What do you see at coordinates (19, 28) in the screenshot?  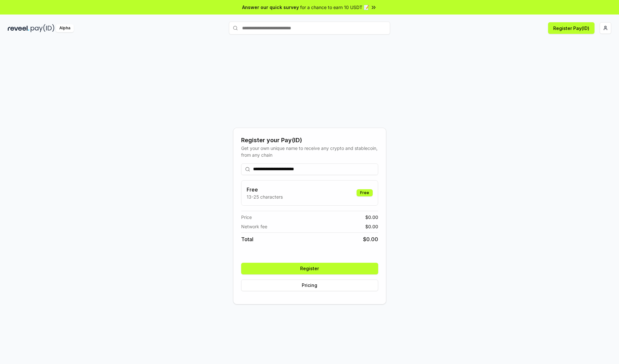 I see `img: reveel_dark` at bounding box center [19, 28].